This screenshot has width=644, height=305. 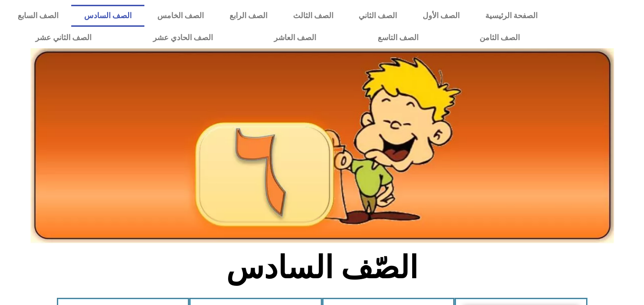 What do you see at coordinates (511, 16) in the screenshot?
I see `a: الصفحة الرئيسية` at bounding box center [511, 16].